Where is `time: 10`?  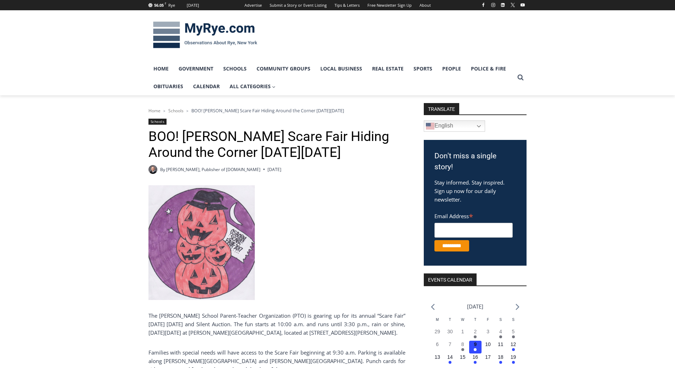 time: 10 is located at coordinates (488, 345).